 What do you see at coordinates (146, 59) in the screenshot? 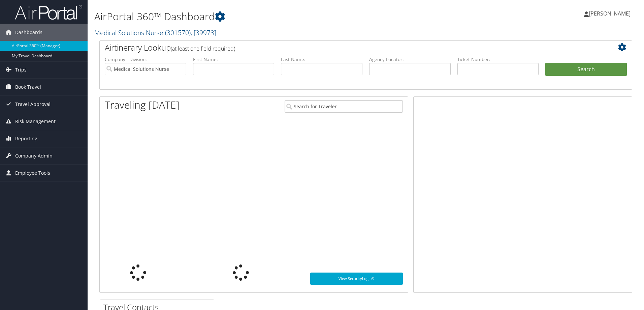
I see `label: Company - Division:` at bounding box center [146, 59].